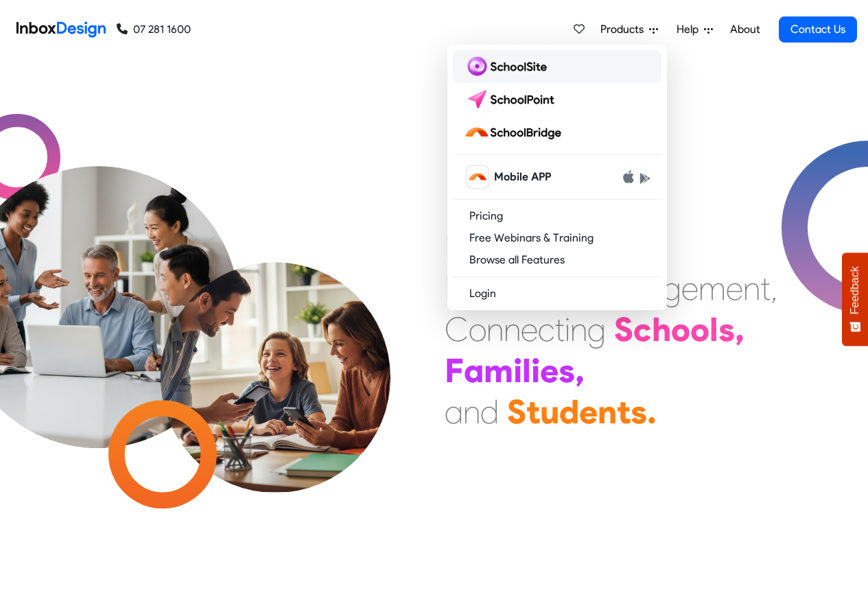 The image size is (868, 599). Describe the element at coordinates (508, 66) in the screenshot. I see `img: schoolsite logo` at that location.